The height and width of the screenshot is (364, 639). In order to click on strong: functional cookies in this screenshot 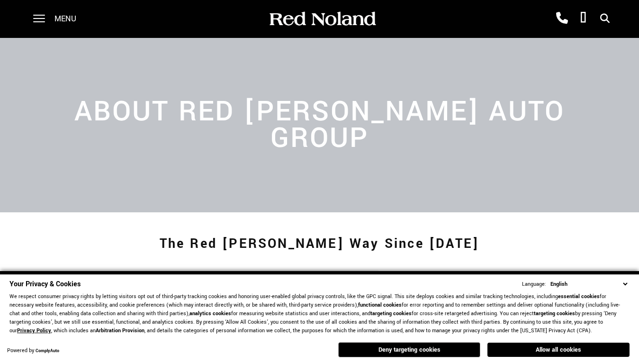, I will do `click(380, 304)`.